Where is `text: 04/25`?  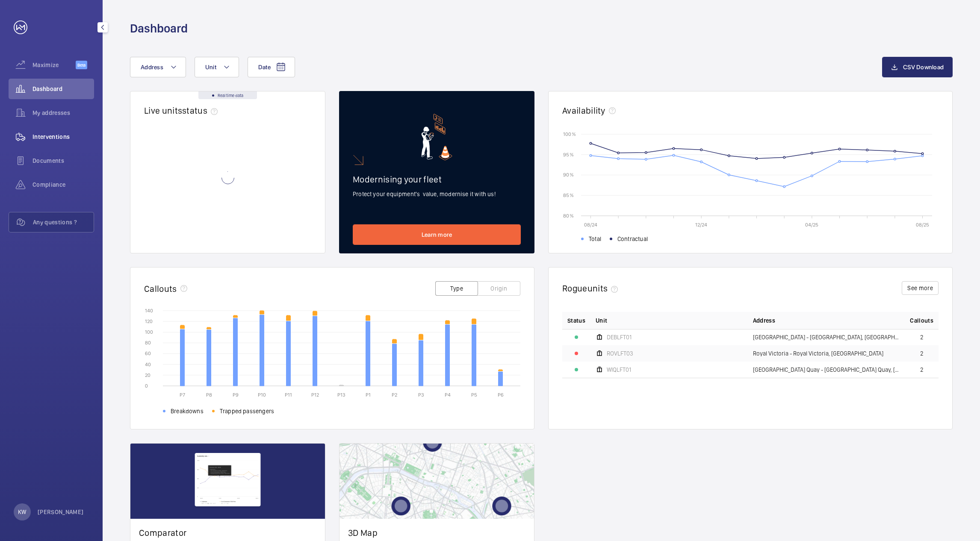
text: 04/25 is located at coordinates (811, 225).